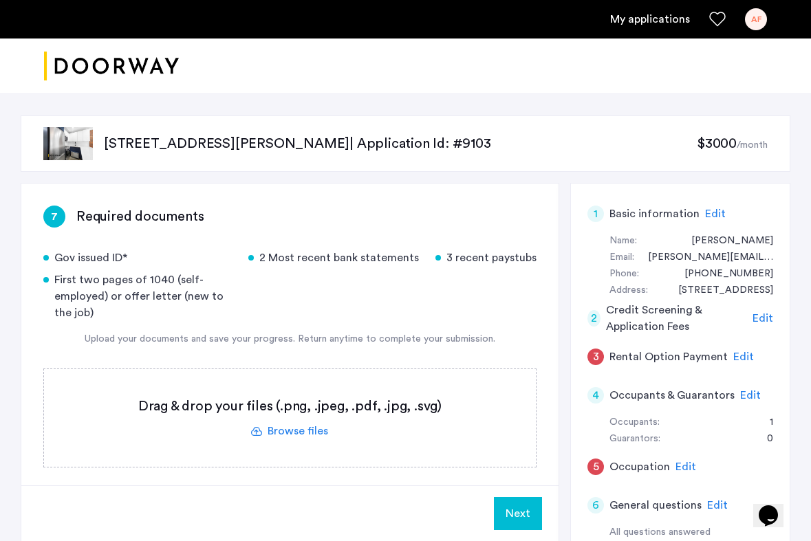  I want to click on div: Gov issued ID*, so click(138, 258).